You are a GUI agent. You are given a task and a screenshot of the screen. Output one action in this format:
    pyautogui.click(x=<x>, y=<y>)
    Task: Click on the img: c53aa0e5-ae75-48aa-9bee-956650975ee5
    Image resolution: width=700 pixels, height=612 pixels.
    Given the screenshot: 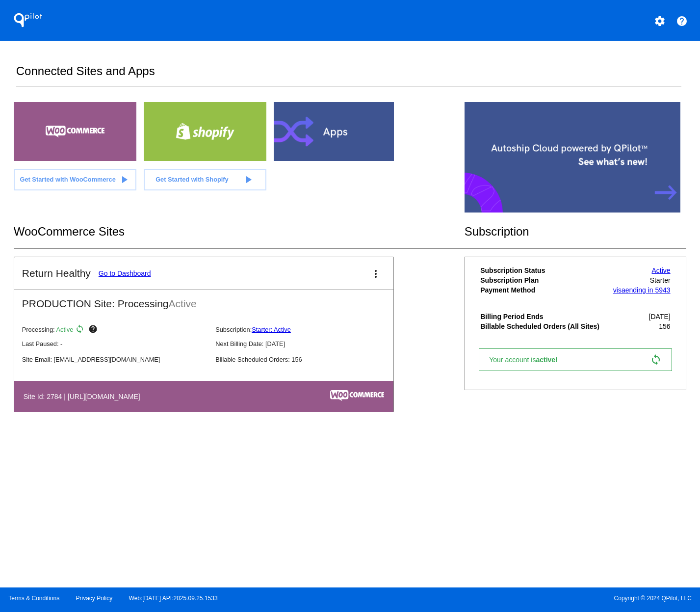 What is the action you would take?
    pyautogui.click(x=357, y=396)
    